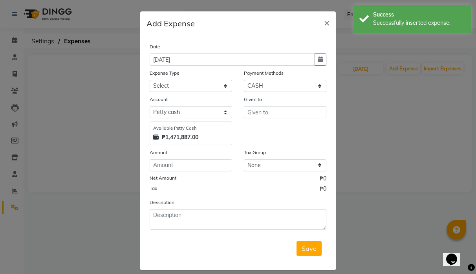  Describe the element at coordinates (180, 137) in the screenshot. I see `strong: ₱1,471,887.00` at that location.